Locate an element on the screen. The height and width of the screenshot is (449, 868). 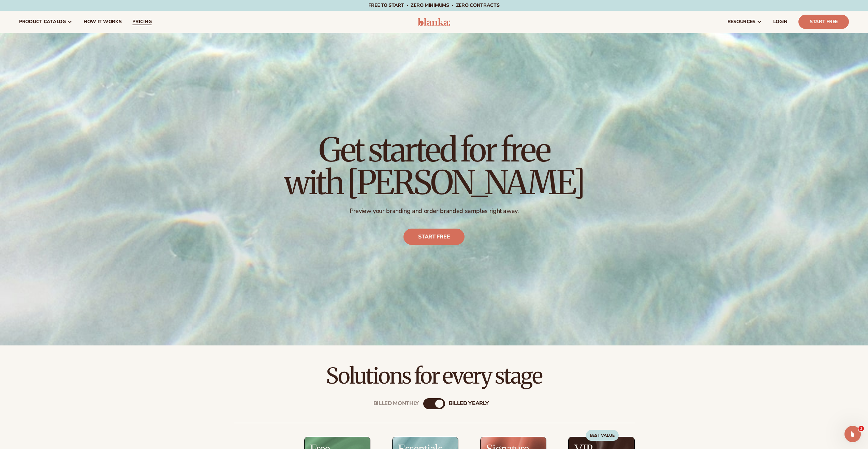
span: LOGIN is located at coordinates (780, 22).